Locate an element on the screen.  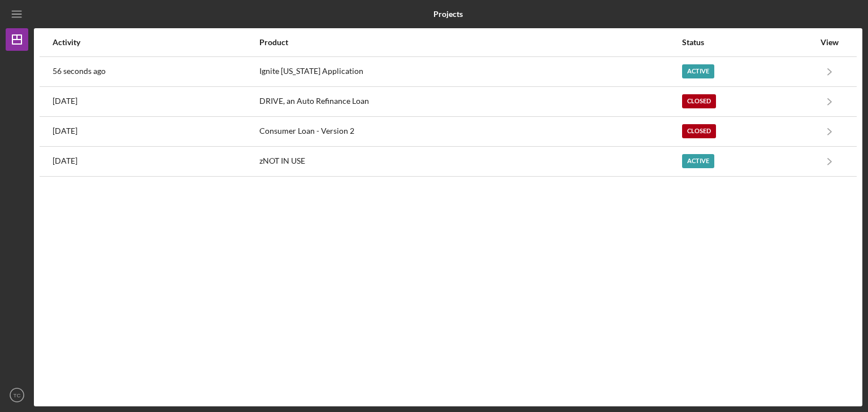
div: Activity is located at coordinates (156, 42).